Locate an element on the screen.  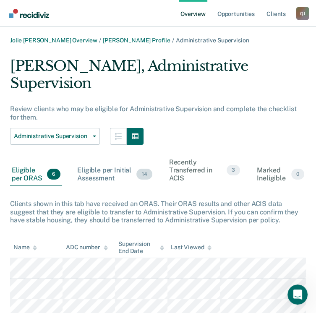
span: 0 is located at coordinates (298, 174).